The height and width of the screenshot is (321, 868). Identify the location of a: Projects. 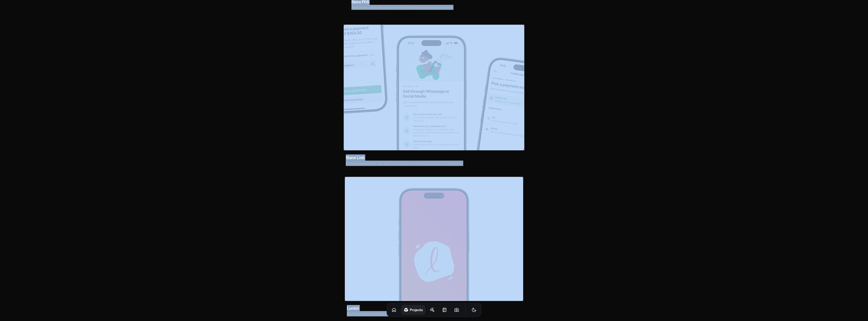
(414, 310).